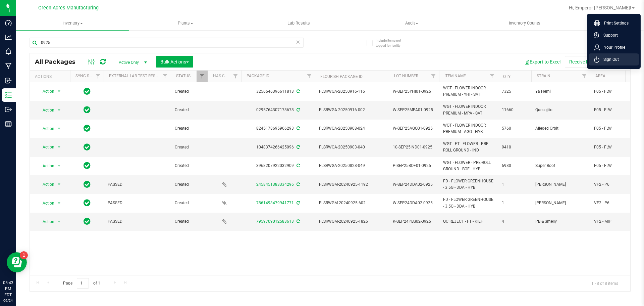  I want to click on span: W-SEP24DDA02-0925, so click(414, 203).